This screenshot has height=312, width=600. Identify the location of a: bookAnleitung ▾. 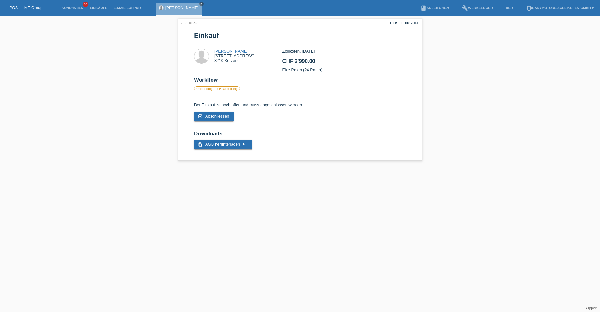
(435, 8).